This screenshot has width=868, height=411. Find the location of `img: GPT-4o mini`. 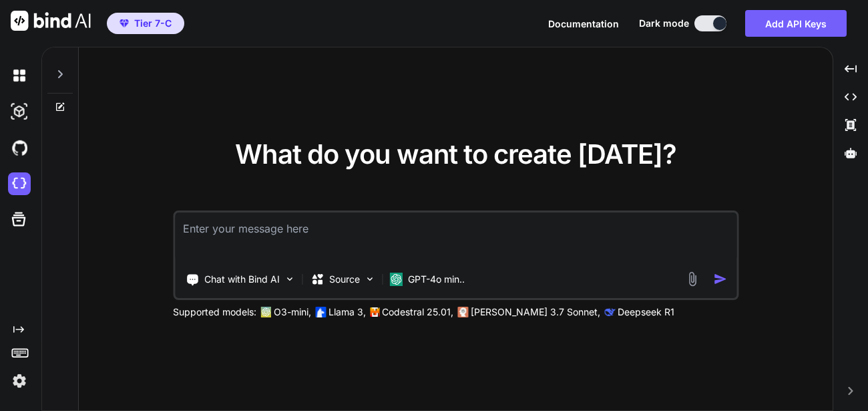

img: GPT-4o mini is located at coordinates (396, 279).